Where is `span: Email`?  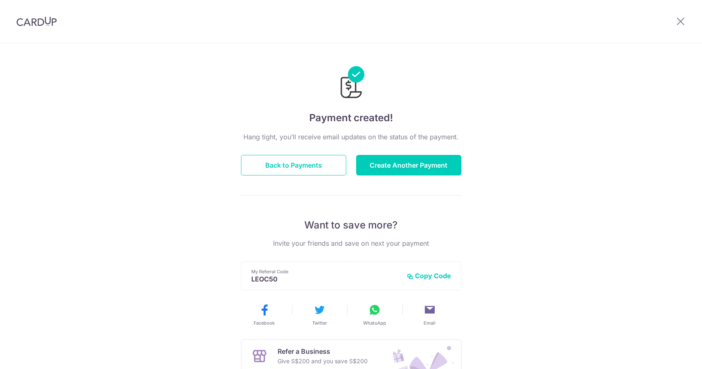 span: Email is located at coordinates (429, 323).